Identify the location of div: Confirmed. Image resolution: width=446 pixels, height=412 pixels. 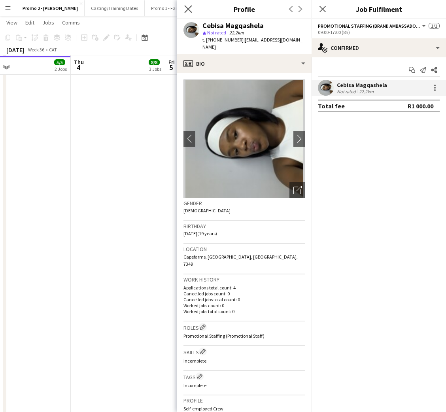
(379, 48).